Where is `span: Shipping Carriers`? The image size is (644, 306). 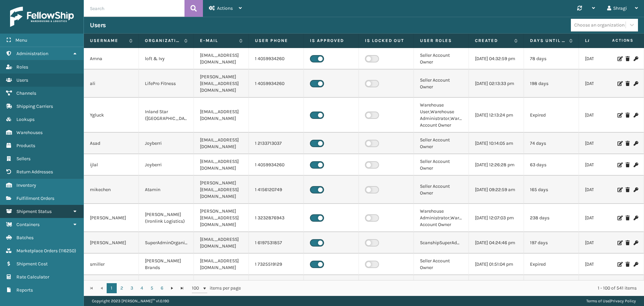
span: Shipping Carriers is located at coordinates (35, 106).